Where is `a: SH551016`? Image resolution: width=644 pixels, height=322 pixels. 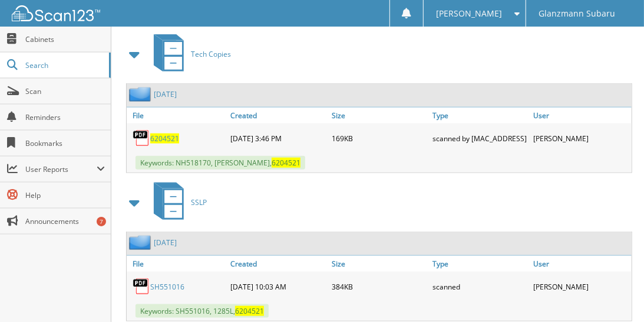 a: SH551016 is located at coordinates (167, 287).